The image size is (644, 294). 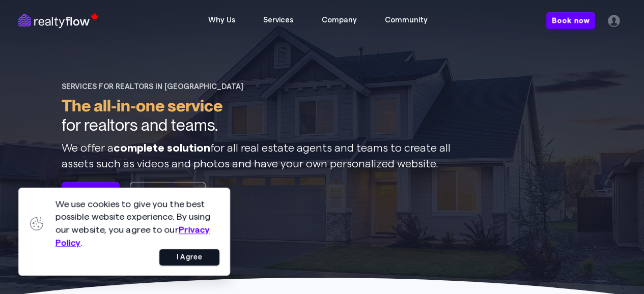 I want to click on a: Privacy Policy, so click(x=133, y=236).